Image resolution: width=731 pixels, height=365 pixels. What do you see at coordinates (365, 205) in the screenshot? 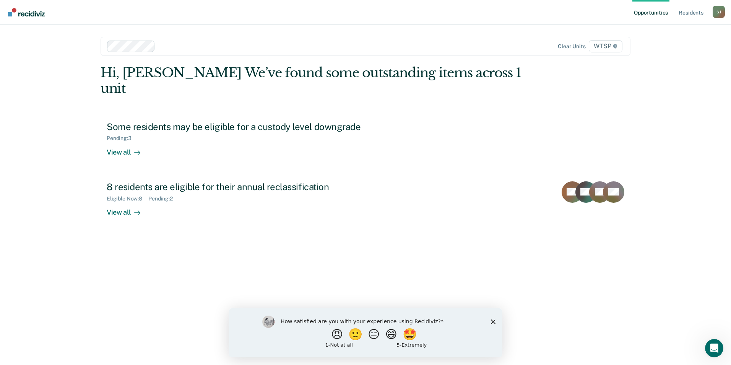
I see `a: 8 residents are eligible for their annual reclassificationEligible Now:8Pending:2View all` at bounding box center [365, 205].